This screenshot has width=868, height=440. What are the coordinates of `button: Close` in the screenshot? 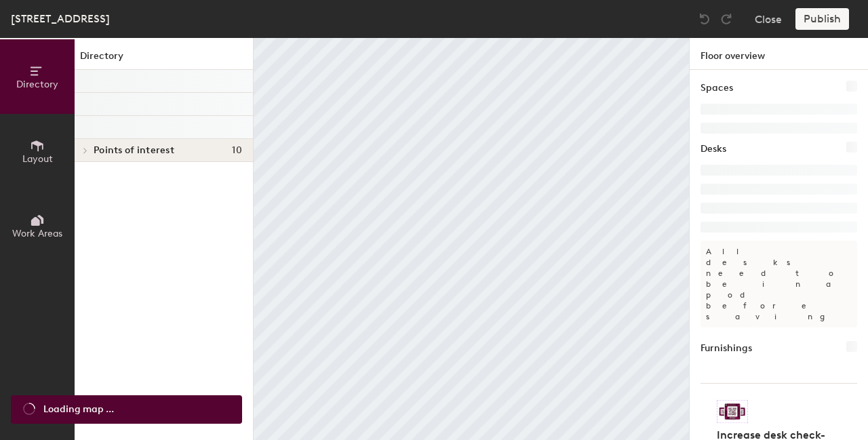 It's located at (768, 19).